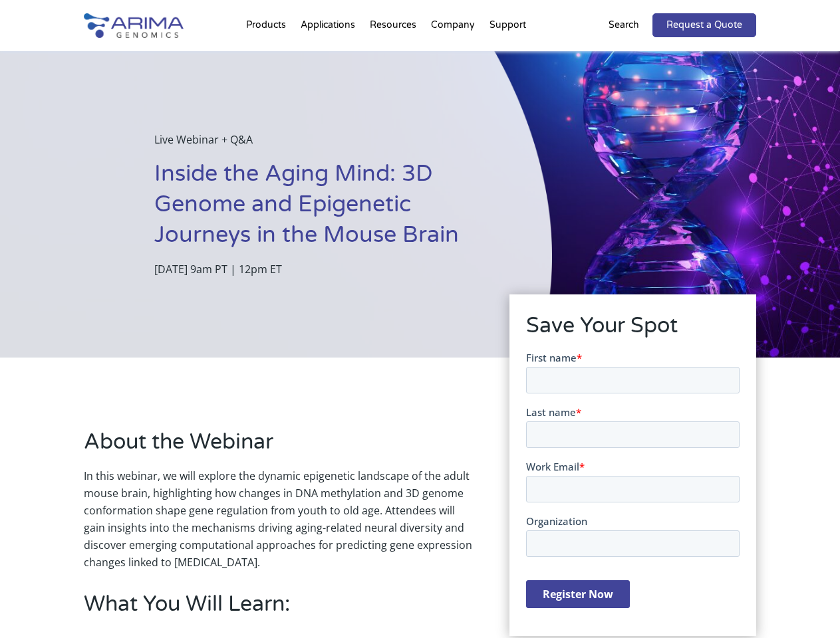 This screenshot has width=840, height=638. I want to click on p: In this webinar, we will explore the dynamic epigenetic landscape of the adult mouse brain, highl..., so click(278, 519).